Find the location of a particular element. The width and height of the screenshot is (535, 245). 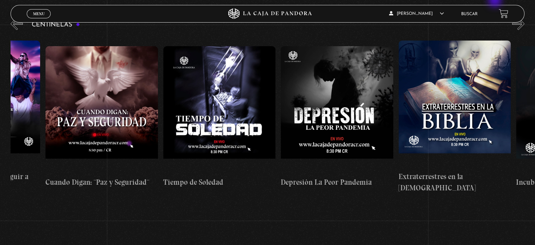

h4: Depresión La Peor Pandemia is located at coordinates (337, 182).